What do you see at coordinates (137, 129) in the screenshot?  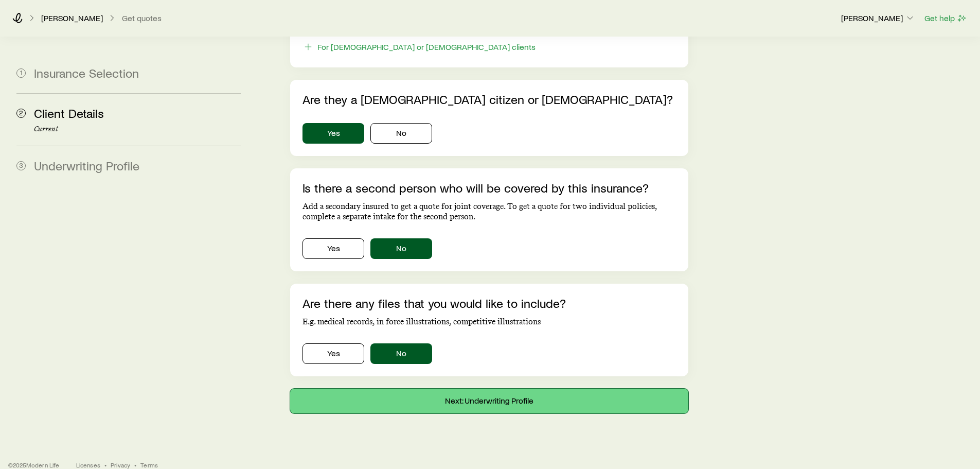 I see `p: Current` at bounding box center [137, 129].